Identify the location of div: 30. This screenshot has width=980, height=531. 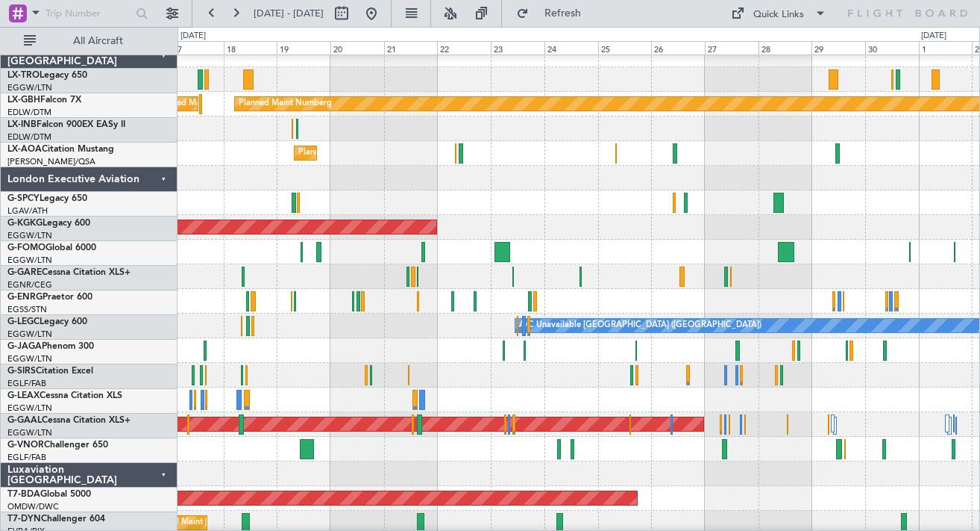
(892, 47).